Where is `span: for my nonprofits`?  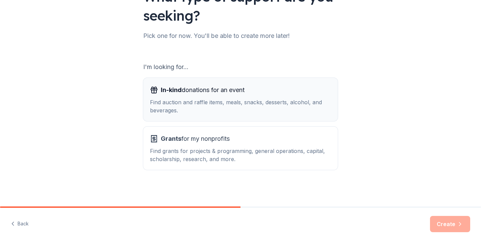
span: for my nonprofits is located at coordinates (195, 139).